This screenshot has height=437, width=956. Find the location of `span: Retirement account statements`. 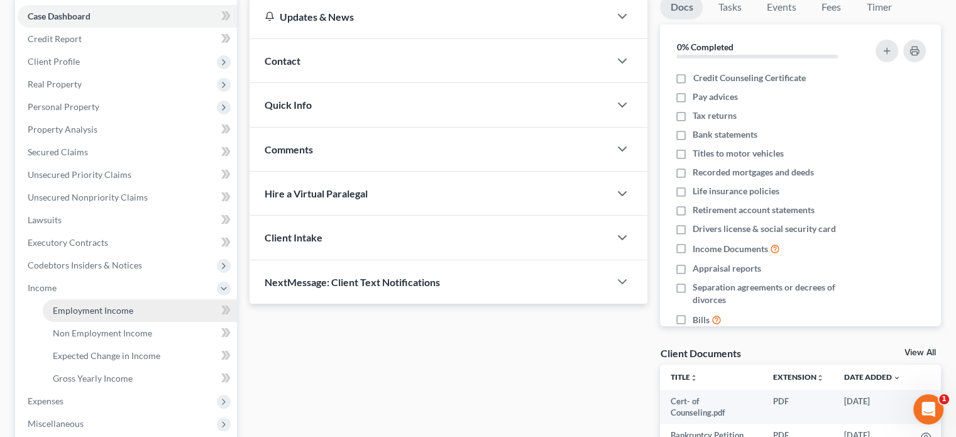

span: Retirement account statements is located at coordinates (754, 210).